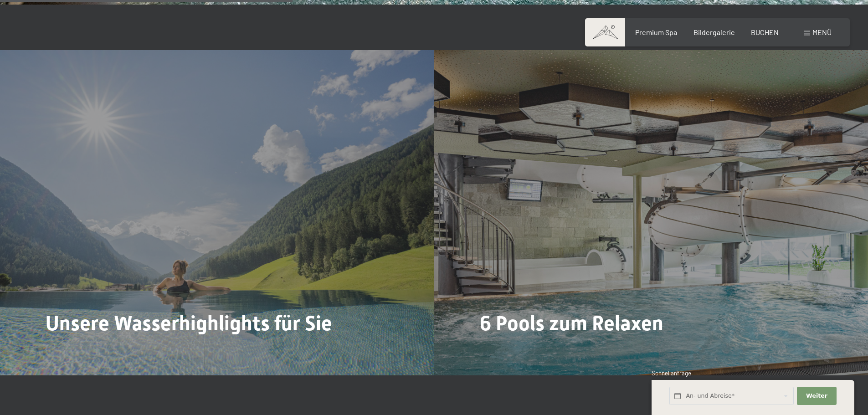  What do you see at coordinates (189, 323) in the screenshot?
I see `span: Unsere Wasserhighlights für Sie` at bounding box center [189, 323].